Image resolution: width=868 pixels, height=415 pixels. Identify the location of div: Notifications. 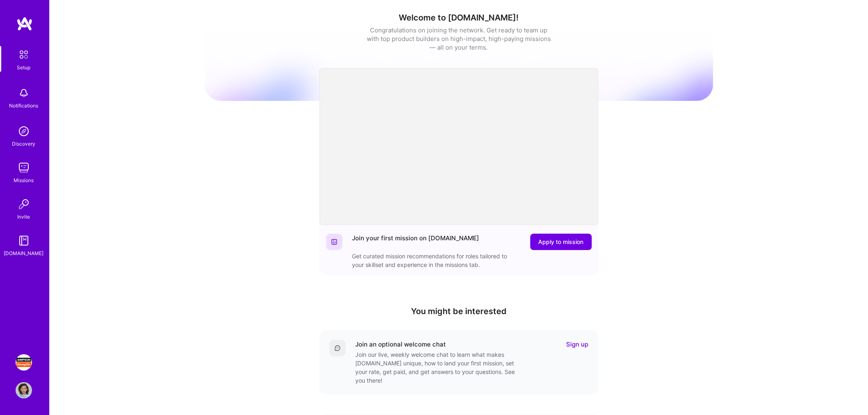
(23, 105).